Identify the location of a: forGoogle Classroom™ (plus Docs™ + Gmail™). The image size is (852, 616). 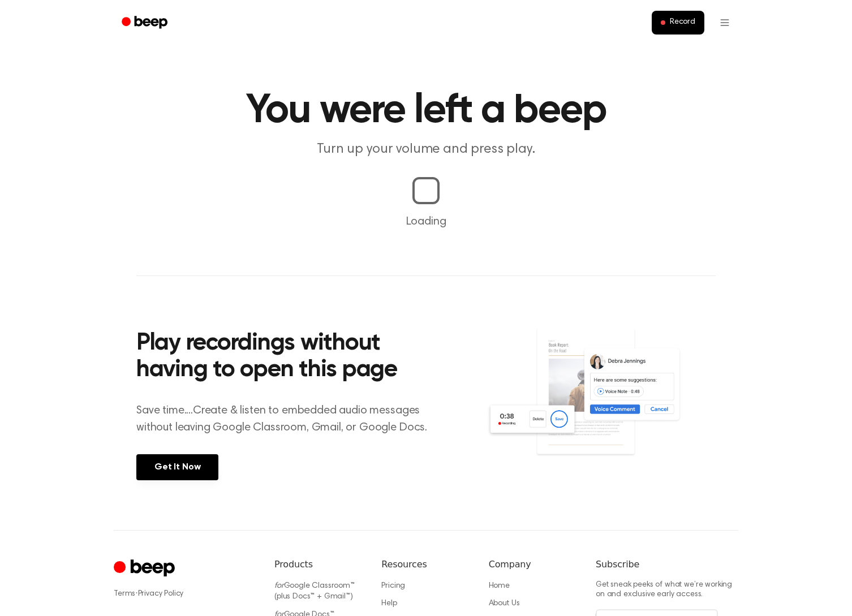
(314, 592).